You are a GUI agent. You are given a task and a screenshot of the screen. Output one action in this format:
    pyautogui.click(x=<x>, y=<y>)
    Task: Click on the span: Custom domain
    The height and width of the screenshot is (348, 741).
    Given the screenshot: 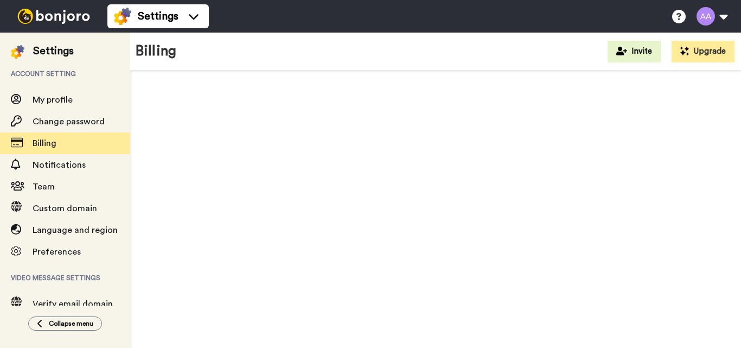 What is the action you would take?
    pyautogui.click(x=65, y=208)
    